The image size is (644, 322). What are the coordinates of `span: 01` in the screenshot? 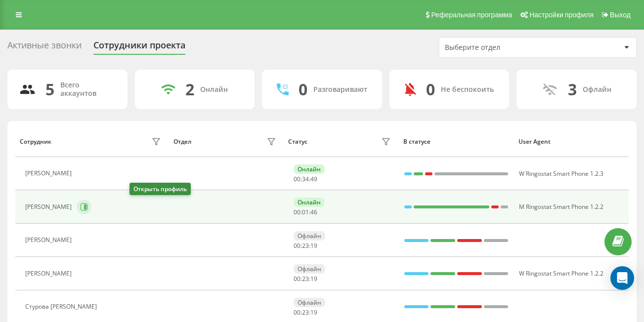 It's located at (305, 212).